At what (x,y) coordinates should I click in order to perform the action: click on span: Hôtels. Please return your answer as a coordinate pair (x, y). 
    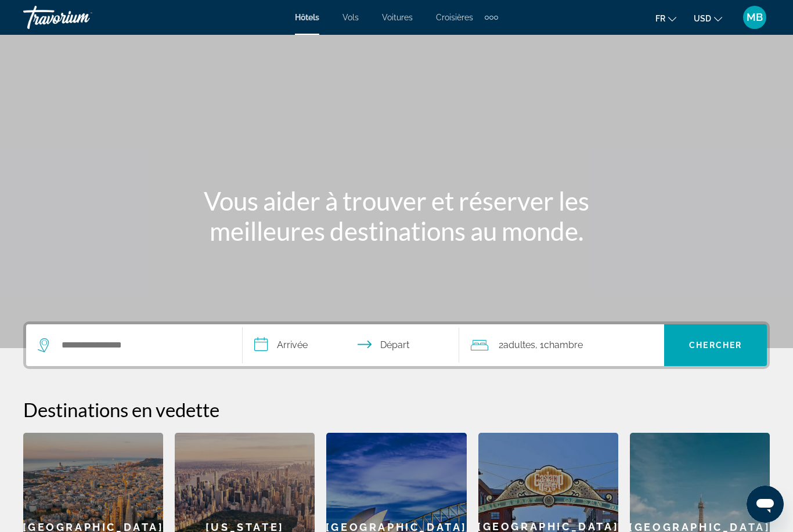
    Looking at the image, I should click on (307, 17).